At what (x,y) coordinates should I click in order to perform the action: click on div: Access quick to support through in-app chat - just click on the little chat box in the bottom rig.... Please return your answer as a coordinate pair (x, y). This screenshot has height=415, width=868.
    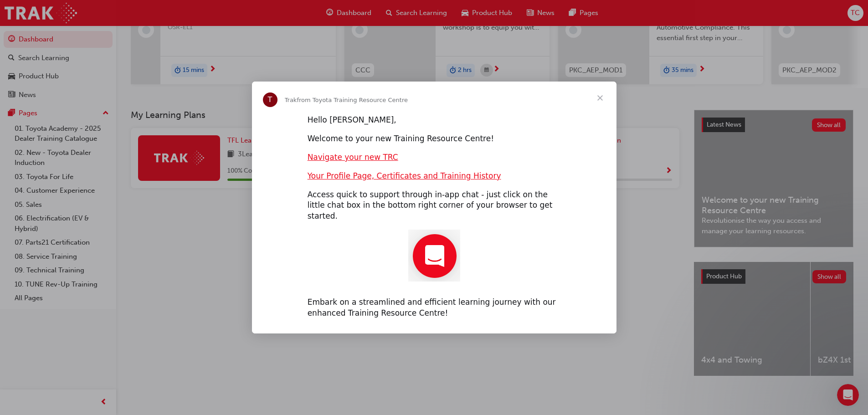
    Looking at the image, I should click on (434, 206).